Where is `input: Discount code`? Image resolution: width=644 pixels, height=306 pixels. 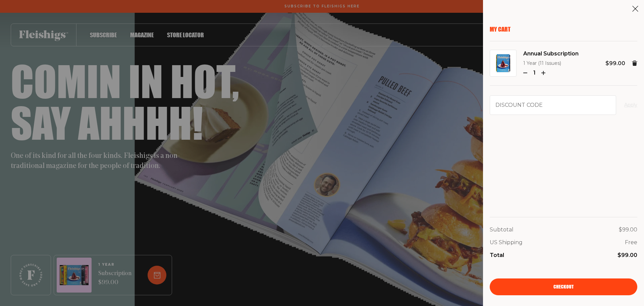
input: Discount code is located at coordinates (553, 105).